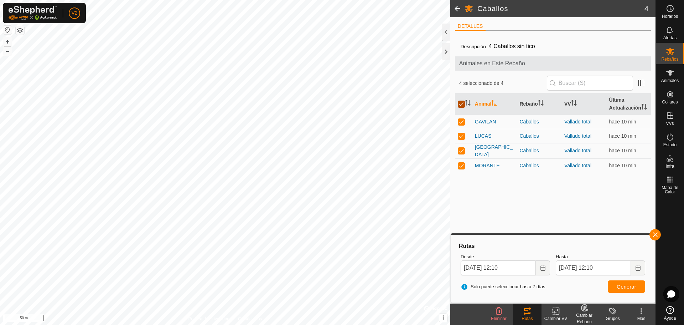 This screenshot has width=684, height=325. I want to click on li: DETALLES, so click(470, 27).